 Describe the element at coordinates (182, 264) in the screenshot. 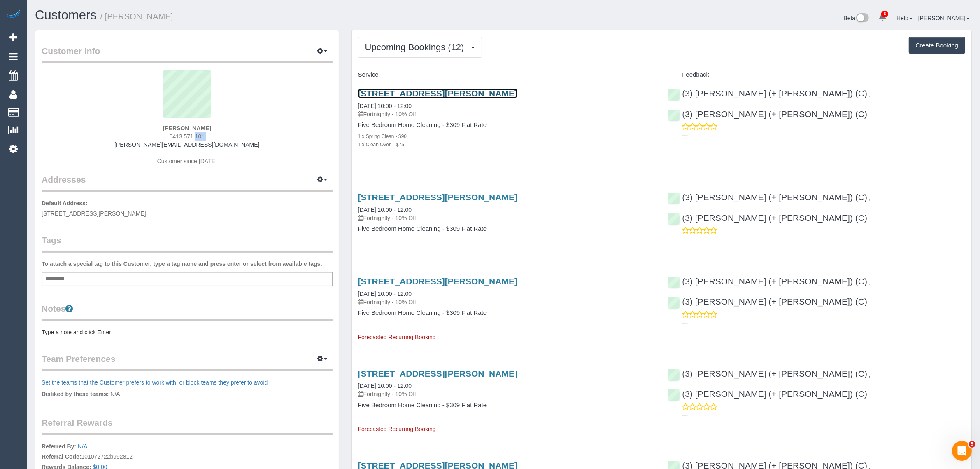

I see `label: To attach a special tag to this Customer, type a tag name and press enter or select from availabl...` at that location.